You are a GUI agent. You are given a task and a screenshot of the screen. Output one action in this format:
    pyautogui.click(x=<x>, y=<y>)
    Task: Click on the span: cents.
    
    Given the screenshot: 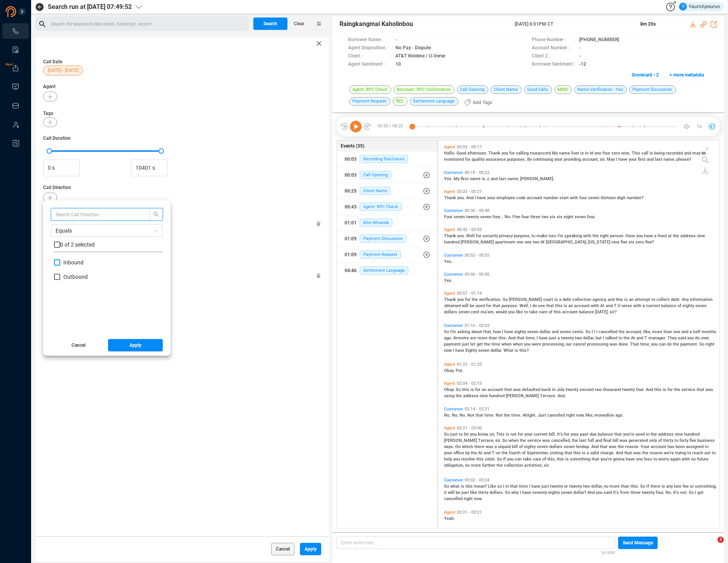 What is the action you would take?
    pyautogui.click(x=579, y=331)
    